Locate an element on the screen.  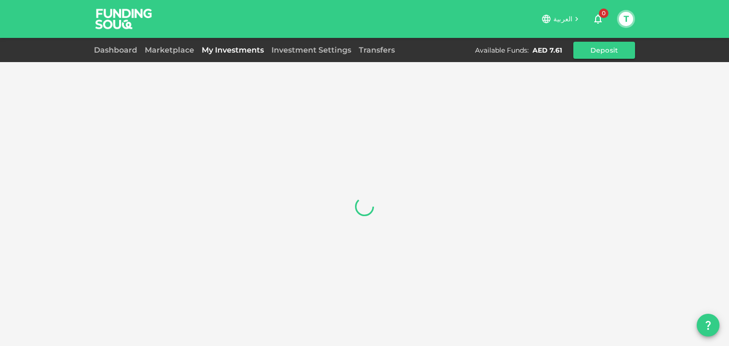
button: 0 is located at coordinates (598, 19).